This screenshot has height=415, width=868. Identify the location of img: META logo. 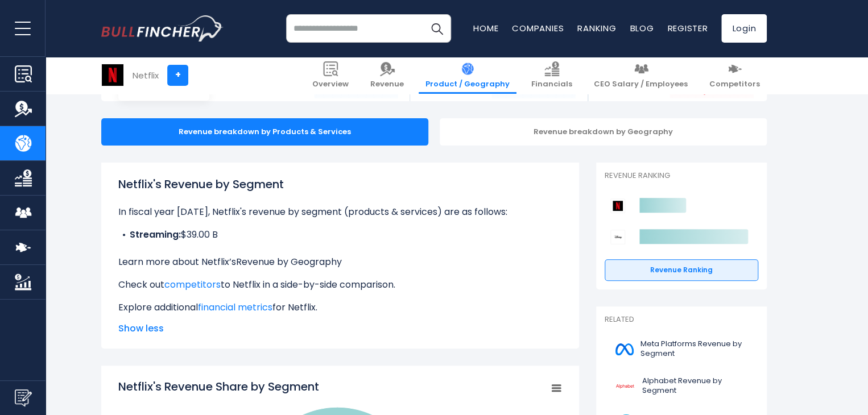
(624, 349).